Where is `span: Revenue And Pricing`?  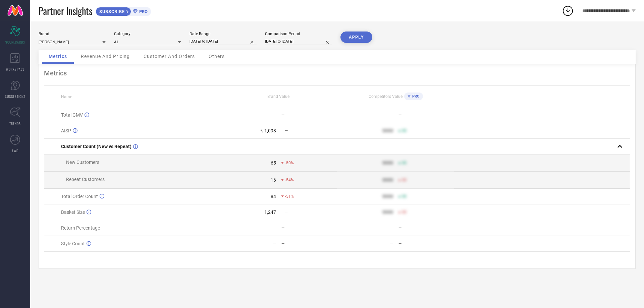
span: Revenue And Pricing is located at coordinates (105, 56).